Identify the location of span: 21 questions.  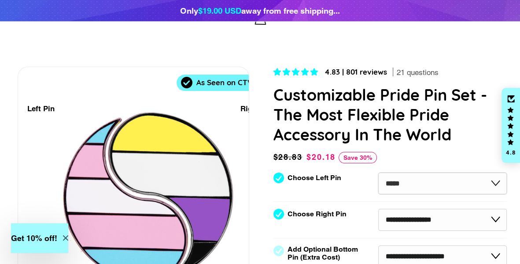
(418, 73).